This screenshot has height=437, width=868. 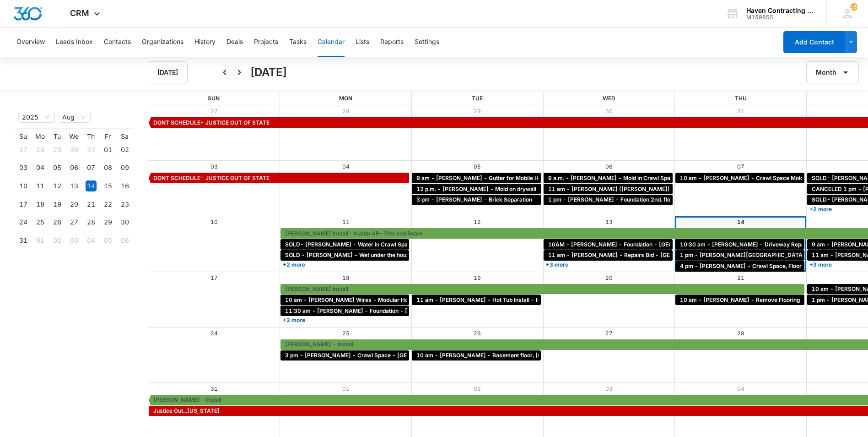 What do you see at coordinates (91, 204) in the screenshot?
I see `div: 21` at bounding box center [91, 204].